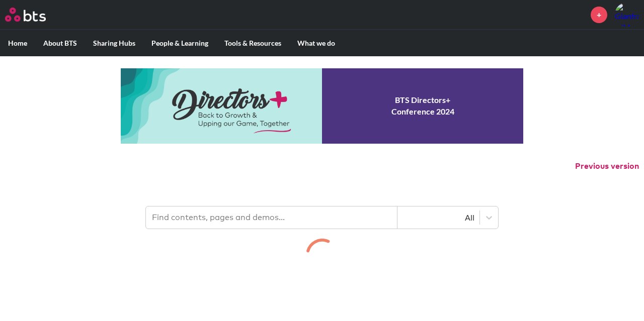 Image resolution: width=644 pixels, height=321 pixels. I want to click on input: Find contents, pages and demos..., so click(272, 218).